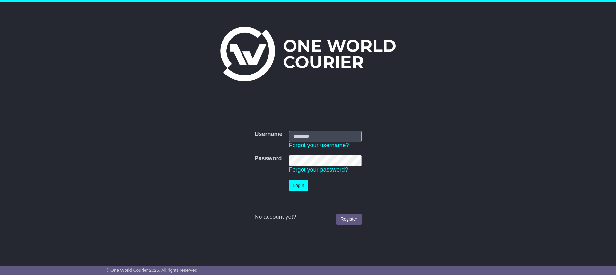  I want to click on a: Forgot your username?, so click(319, 145).